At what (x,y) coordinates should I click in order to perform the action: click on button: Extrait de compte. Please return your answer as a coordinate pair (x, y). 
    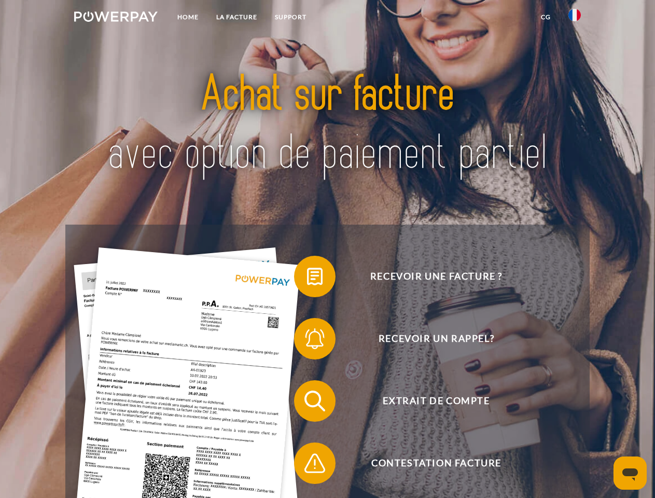
    Looking at the image, I should click on (429, 401).